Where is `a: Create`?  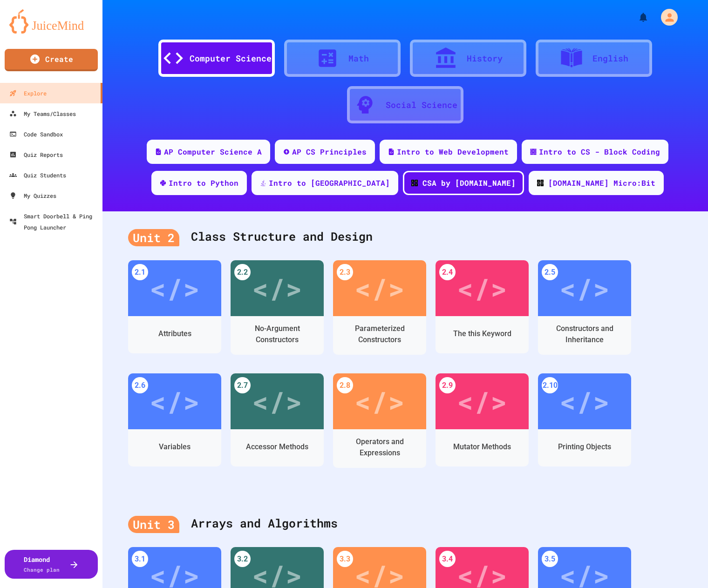
a: Create is located at coordinates (51, 60).